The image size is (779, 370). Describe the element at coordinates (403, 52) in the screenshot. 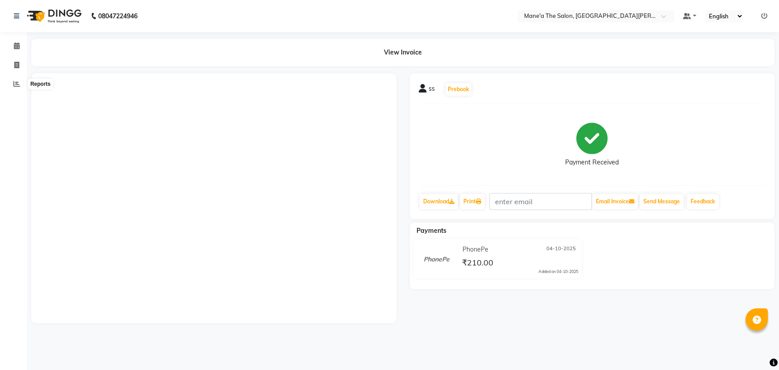

I see `div: View Invoice` at that location.